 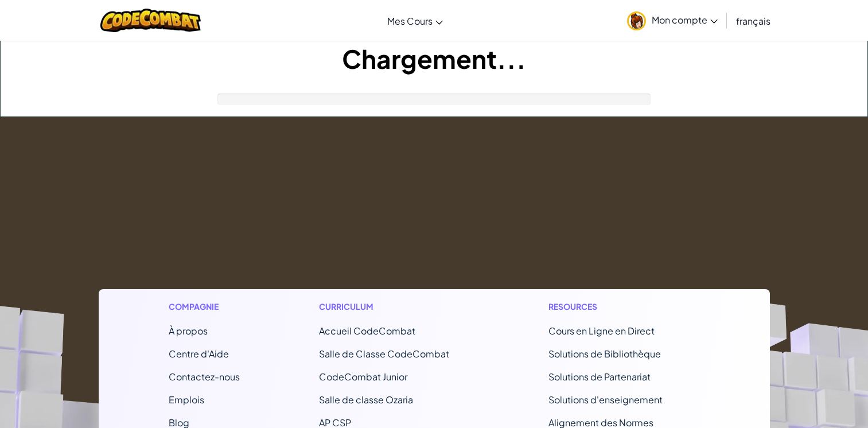 I want to click on span: Contactez-nous, so click(x=204, y=376).